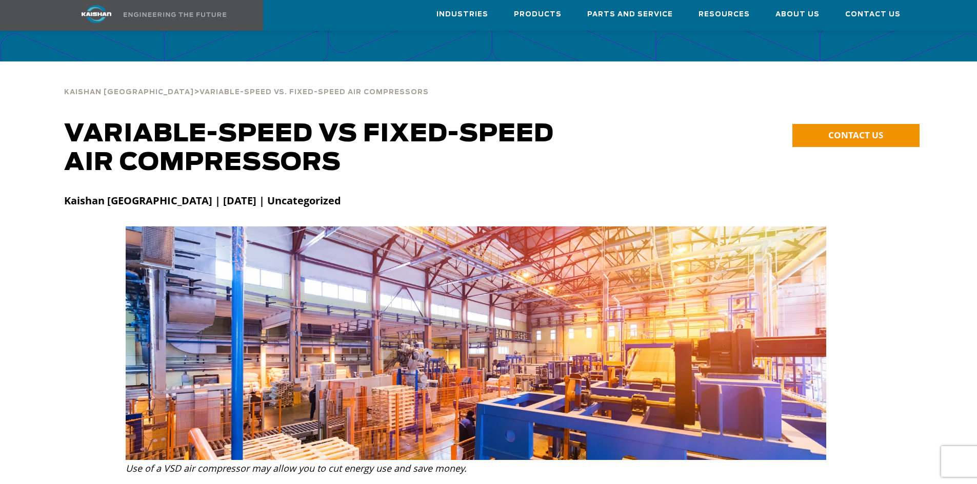 The width and height of the screenshot is (977, 484). Describe the element at coordinates (476, 343) in the screenshot. I see `img: Variable-Speed Vs. Fixed-Speed Air Compressors` at that location.